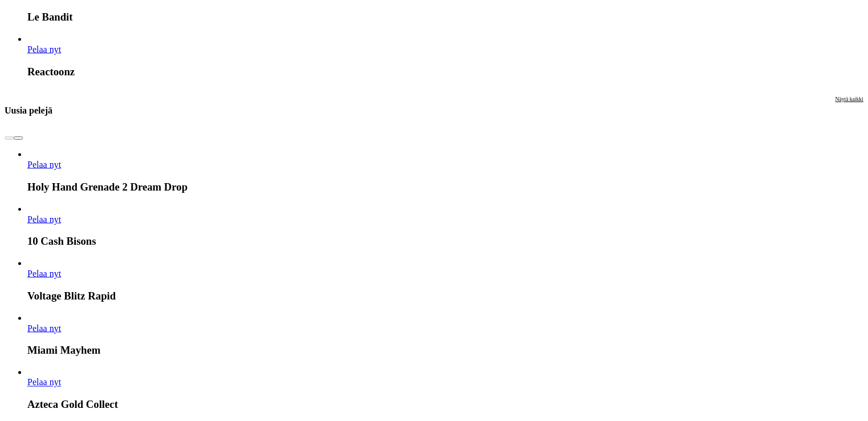  What do you see at coordinates (44, 273) in the screenshot?
I see `a: Voltage Blitz Rapid` at bounding box center [44, 273].